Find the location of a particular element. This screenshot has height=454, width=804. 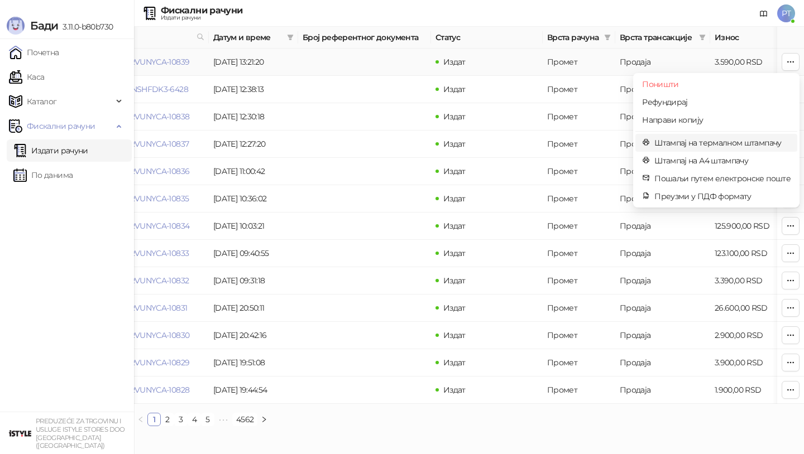

td: 26.600,00 RSD is located at coordinates (749, 308).